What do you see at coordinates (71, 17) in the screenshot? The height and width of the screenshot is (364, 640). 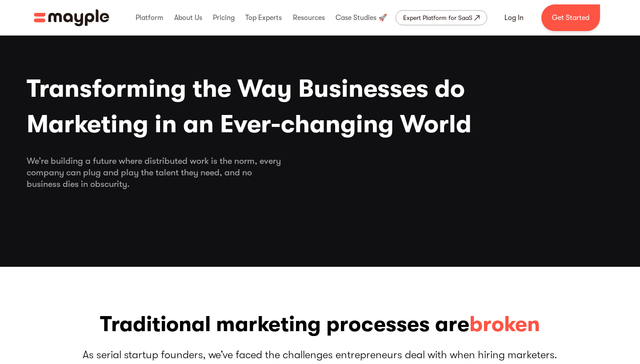 I see `img: Mayple logo` at bounding box center [71, 17].